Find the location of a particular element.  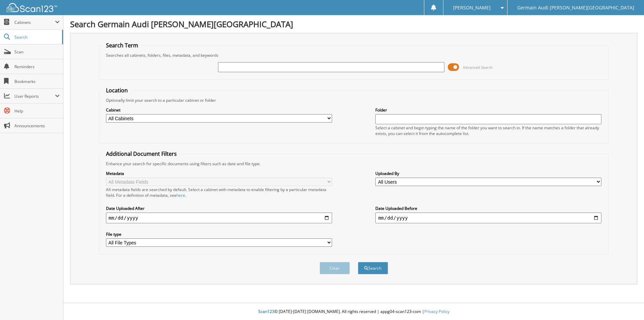

label: File type is located at coordinates (219, 234).